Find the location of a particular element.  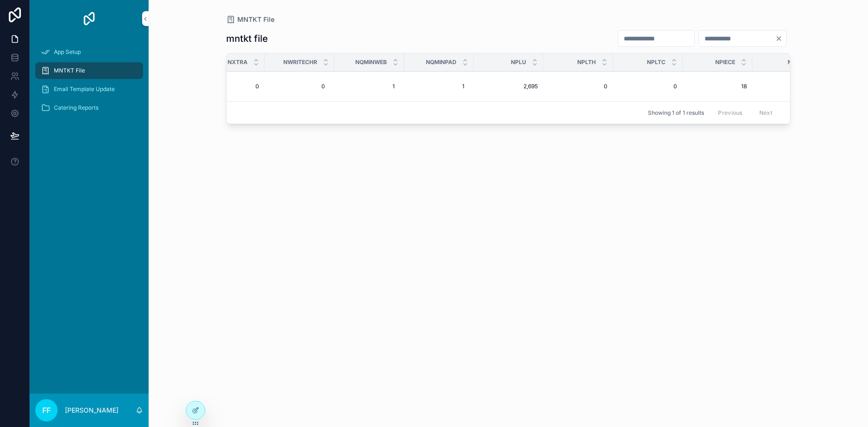

span: 18 is located at coordinates (718, 86).